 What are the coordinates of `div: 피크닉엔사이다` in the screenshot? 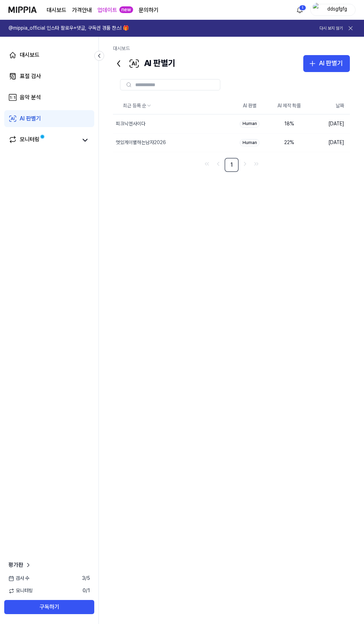 It's located at (131, 124).